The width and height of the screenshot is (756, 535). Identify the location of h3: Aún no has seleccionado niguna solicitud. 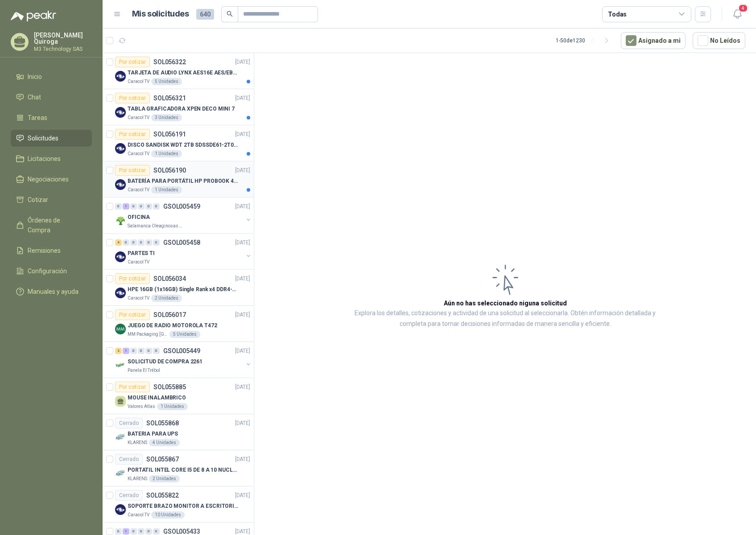
(506, 304).